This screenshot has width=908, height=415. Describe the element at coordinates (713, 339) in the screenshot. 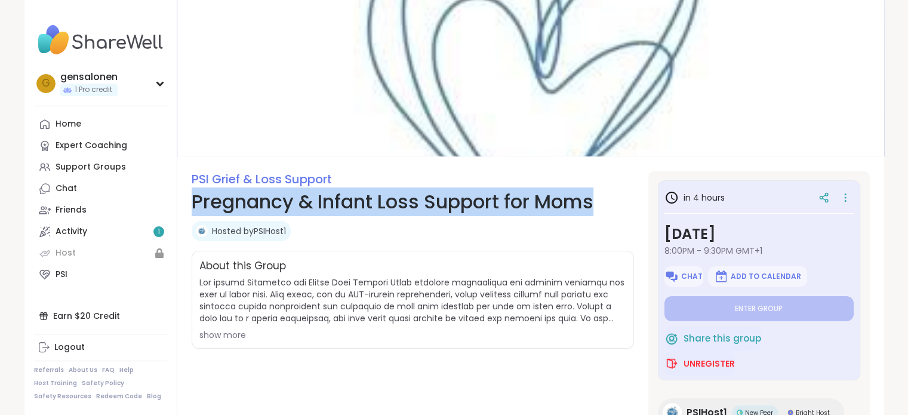

I see `button: Share this group` at that location.